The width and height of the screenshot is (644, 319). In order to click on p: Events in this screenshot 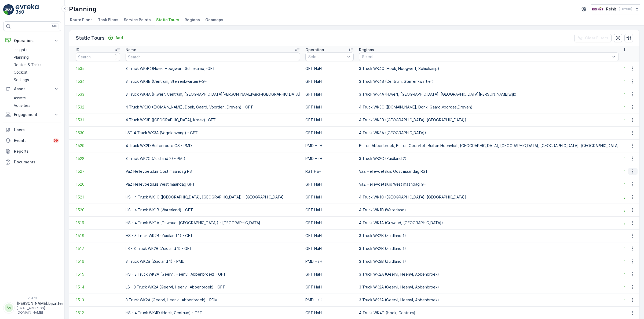, I will do `click(32, 141)`.